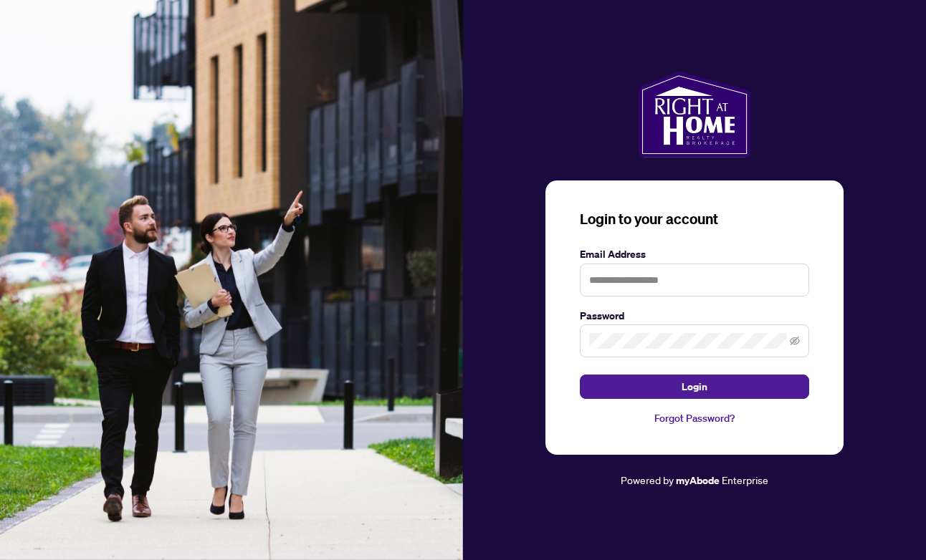 The width and height of the screenshot is (926, 560). Describe the element at coordinates (745, 480) in the screenshot. I see `span: Enterprise` at that location.